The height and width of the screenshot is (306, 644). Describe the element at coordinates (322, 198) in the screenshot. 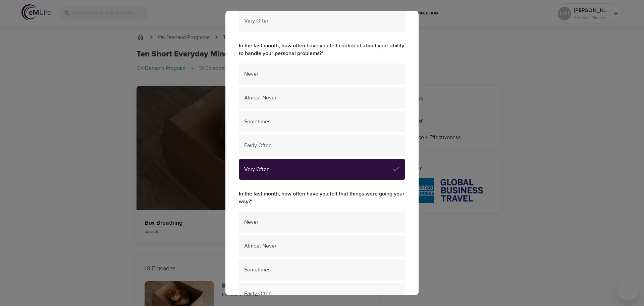

I see `label: In the last month, how often have you felt that things were going your way?` at that location.